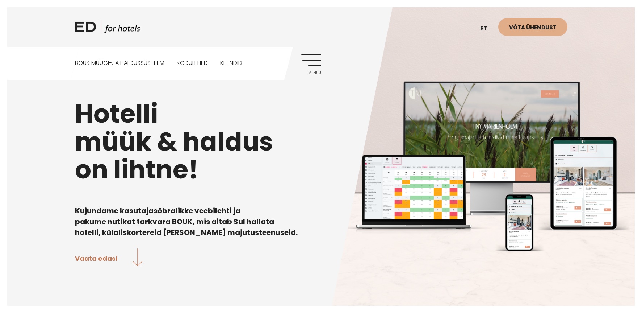 The width and height of the screenshot is (642, 313). What do you see at coordinates (109, 258) in the screenshot?
I see `a: Vaata edasi` at bounding box center [109, 258].